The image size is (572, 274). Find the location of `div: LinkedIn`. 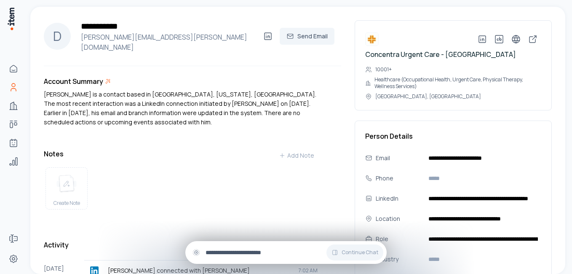

div: LinkedIn is located at coordinates (399, 199).